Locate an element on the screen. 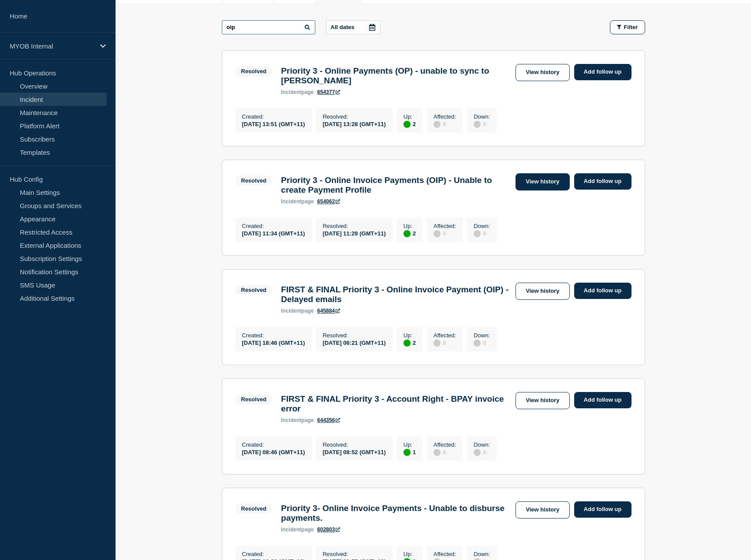 The image size is (751, 560). h3: Priority 3- Online Invoice Payments - Unable to disburse payments. is located at coordinates (396, 513).